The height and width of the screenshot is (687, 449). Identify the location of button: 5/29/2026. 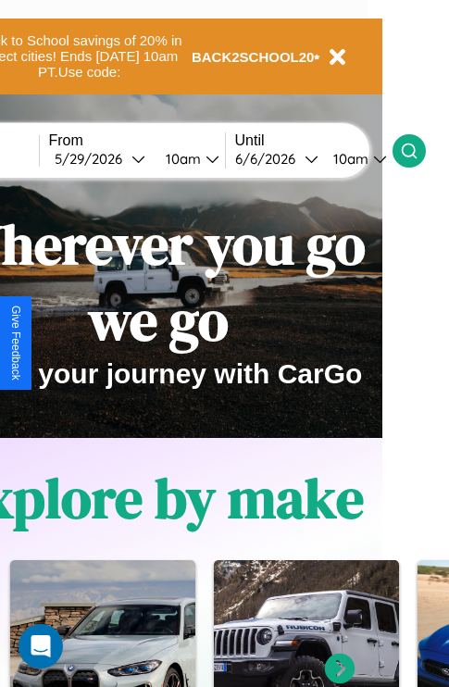
(100, 158).